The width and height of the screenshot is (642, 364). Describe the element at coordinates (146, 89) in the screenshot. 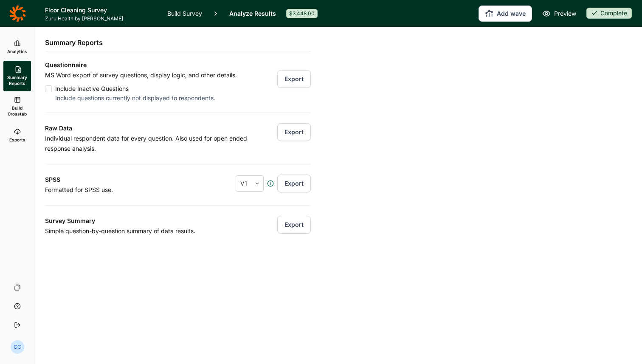

I see `div: Include Inactive Questions` at that location.